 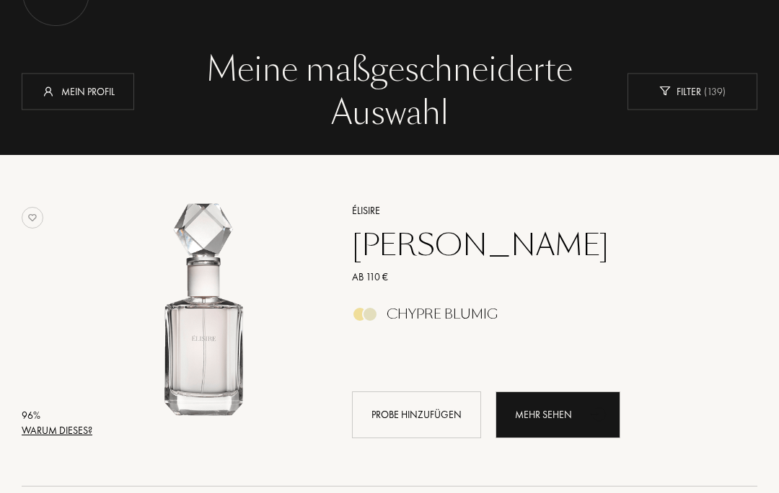 What do you see at coordinates (206, 315) in the screenshot?
I see `img: Jasmin Paradis Élisire` at bounding box center [206, 315].